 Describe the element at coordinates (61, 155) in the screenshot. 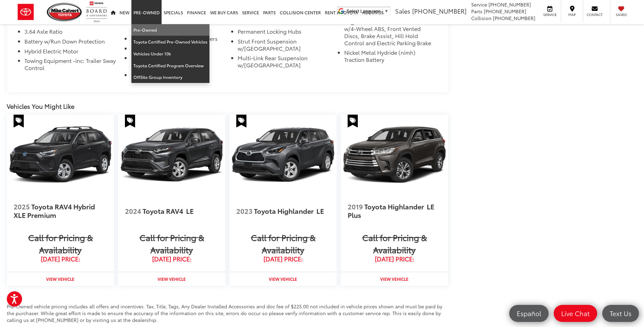

I see `img: 2025 Toyota RAV4 Hybrid XLE Premium` at that location.